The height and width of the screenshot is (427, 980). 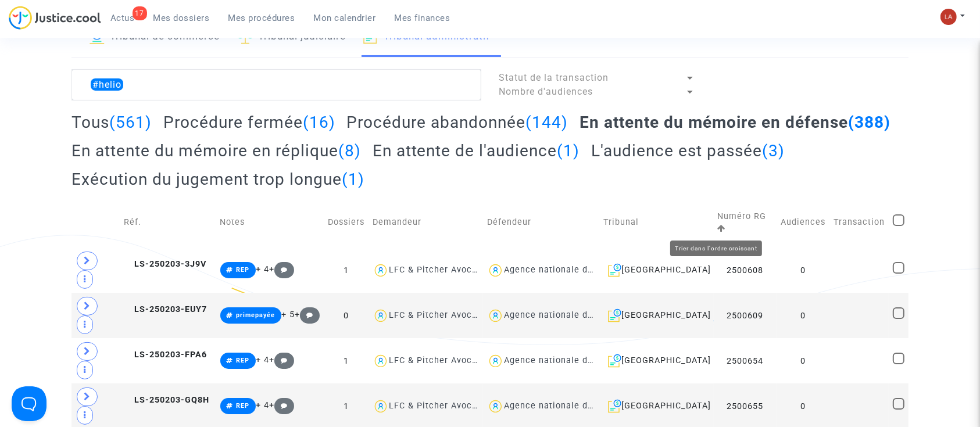 What do you see at coordinates (165, 355) in the screenshot?
I see `span: LS-250203-FPA6` at bounding box center [165, 355].